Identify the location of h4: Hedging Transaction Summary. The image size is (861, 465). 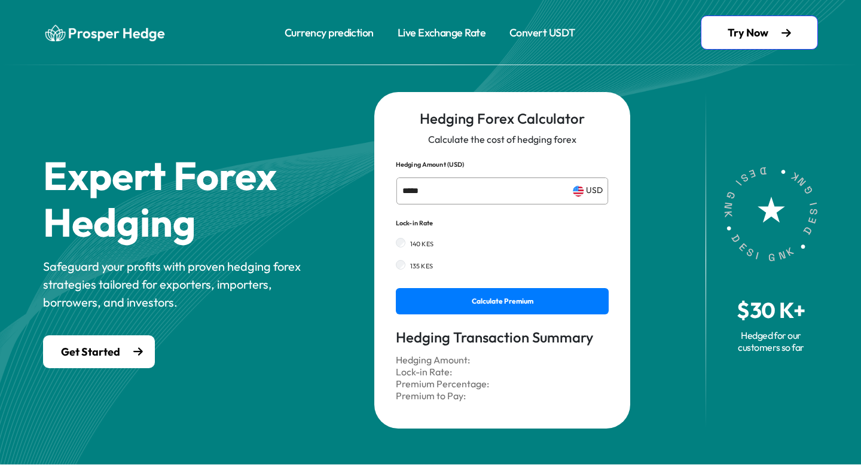
(502, 337).